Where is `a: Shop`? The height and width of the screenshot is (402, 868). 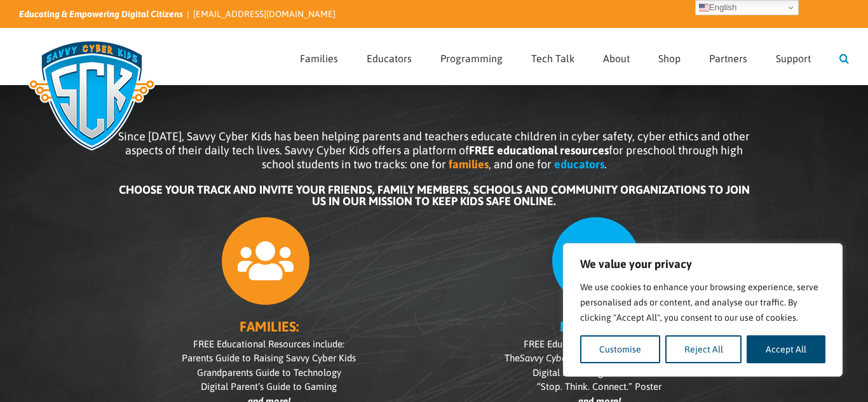 a: Shop is located at coordinates (669, 56).